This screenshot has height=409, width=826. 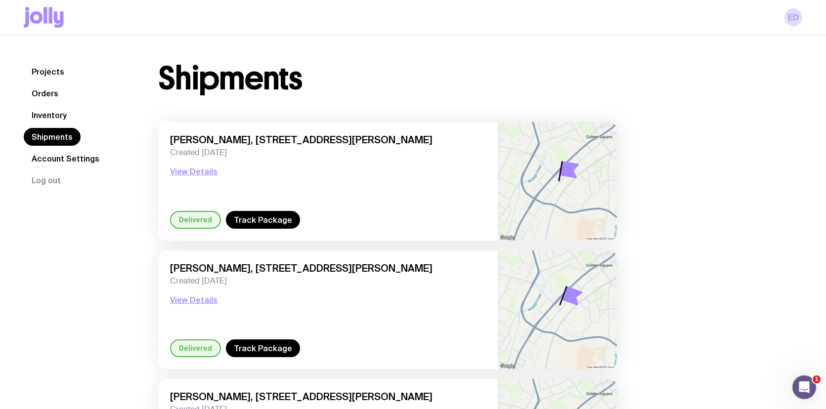 What do you see at coordinates (52, 137) in the screenshot?
I see `a: Shipments` at bounding box center [52, 137].